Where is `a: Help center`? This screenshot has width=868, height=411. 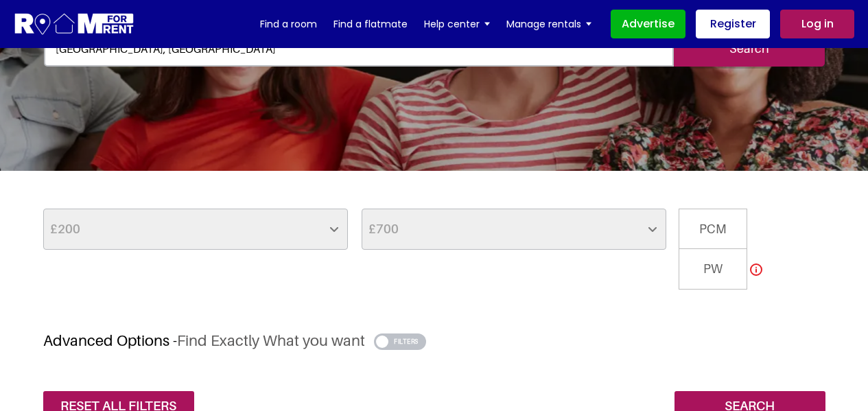
a: Help center is located at coordinates (457, 24).